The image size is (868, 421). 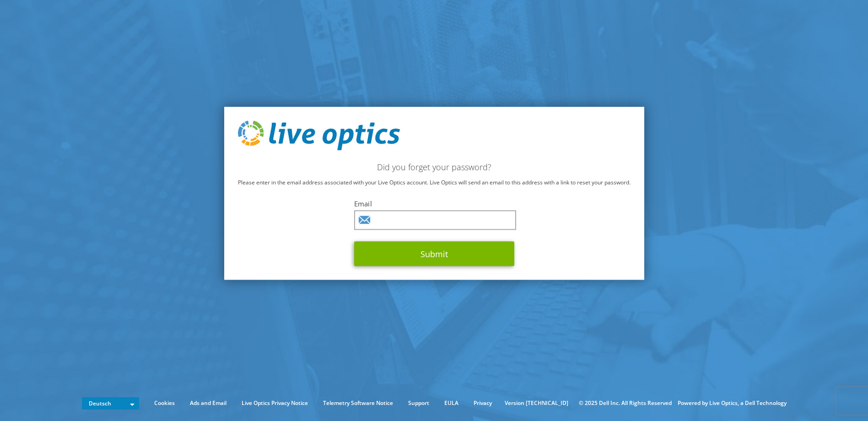 I want to click on h2: Did you forget your password?, so click(x=434, y=167).